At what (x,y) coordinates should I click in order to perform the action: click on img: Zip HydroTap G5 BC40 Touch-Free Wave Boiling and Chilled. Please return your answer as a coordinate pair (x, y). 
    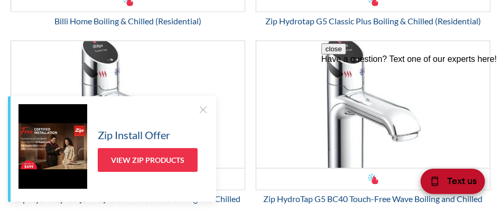
    Looking at the image, I should click on (373, 105).